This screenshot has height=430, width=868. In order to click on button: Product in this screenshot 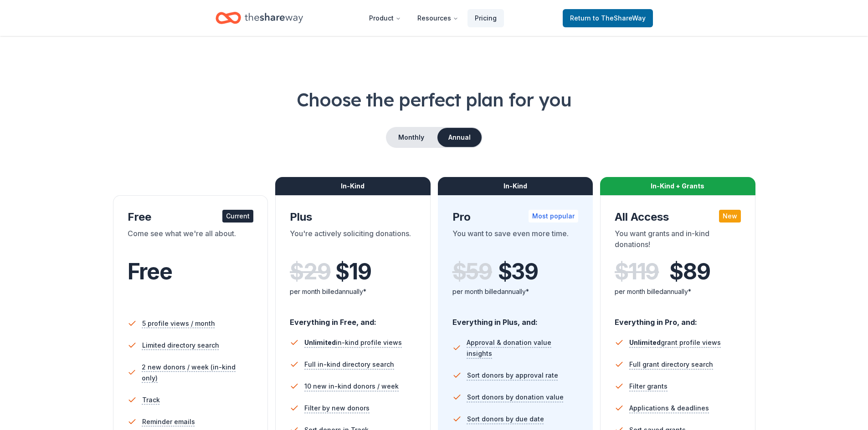, I will do `click(385, 18)`.